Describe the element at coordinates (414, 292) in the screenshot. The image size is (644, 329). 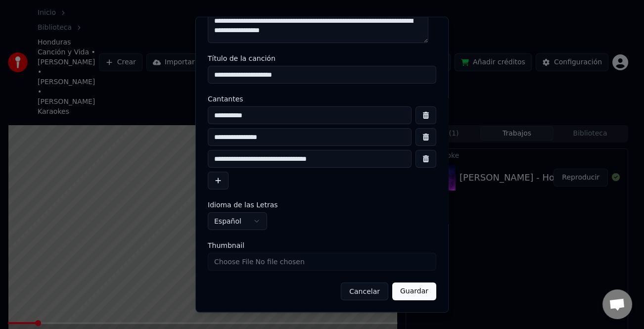
I see `button: Guardar` at that location.